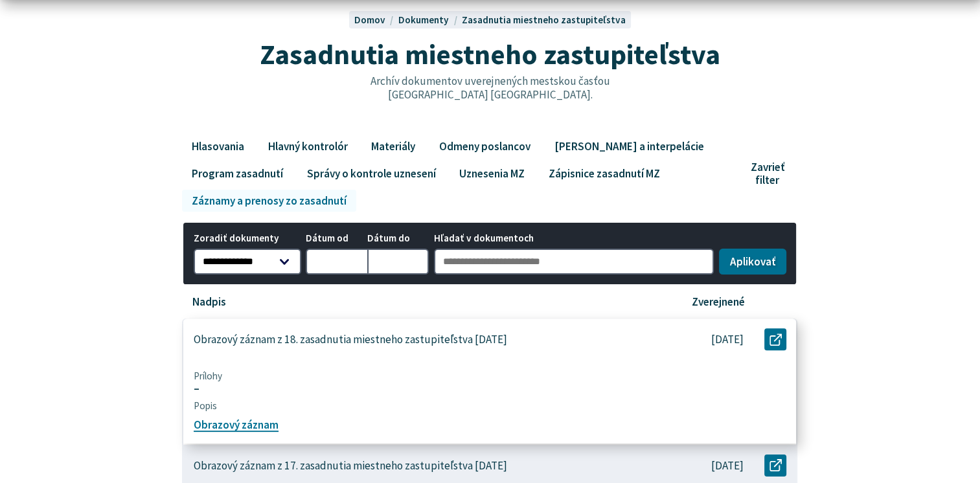 Image resolution: width=980 pixels, height=483 pixels. What do you see at coordinates (718, 302) in the screenshot?
I see `p: Zverejnené` at bounding box center [718, 302].